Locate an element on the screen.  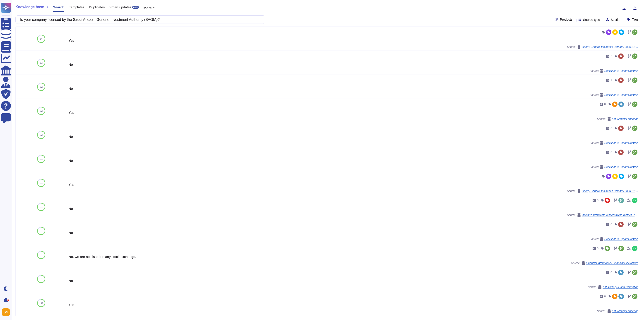
span: Duplicates is located at coordinates (97, 7).